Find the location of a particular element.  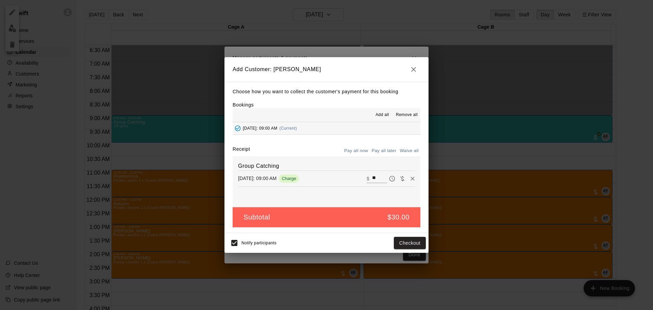

button: Waive all is located at coordinates (409, 151).